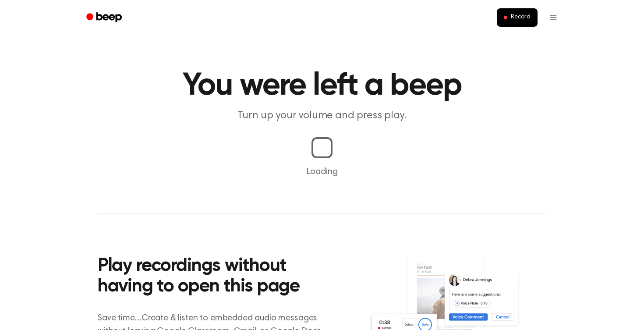  I want to click on button: Open menu, so click(554, 18).